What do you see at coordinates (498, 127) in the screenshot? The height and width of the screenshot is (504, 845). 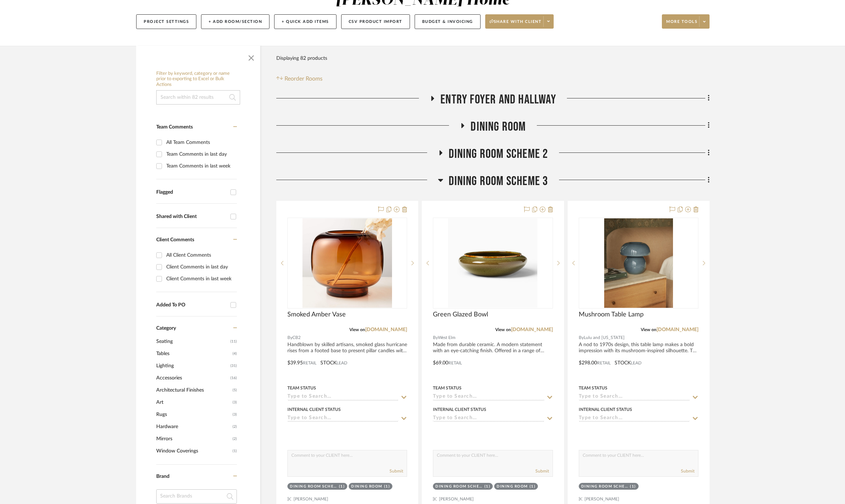 I see `span: Dining Room` at bounding box center [498, 127].